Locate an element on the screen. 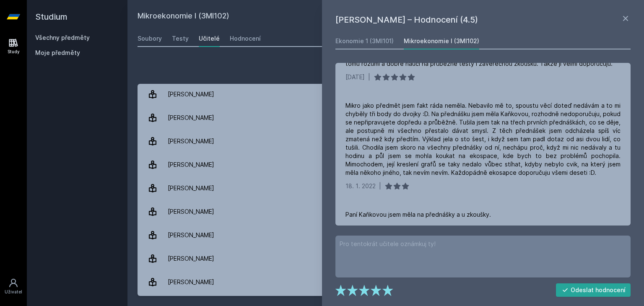  div: Testy is located at coordinates (180, 39).